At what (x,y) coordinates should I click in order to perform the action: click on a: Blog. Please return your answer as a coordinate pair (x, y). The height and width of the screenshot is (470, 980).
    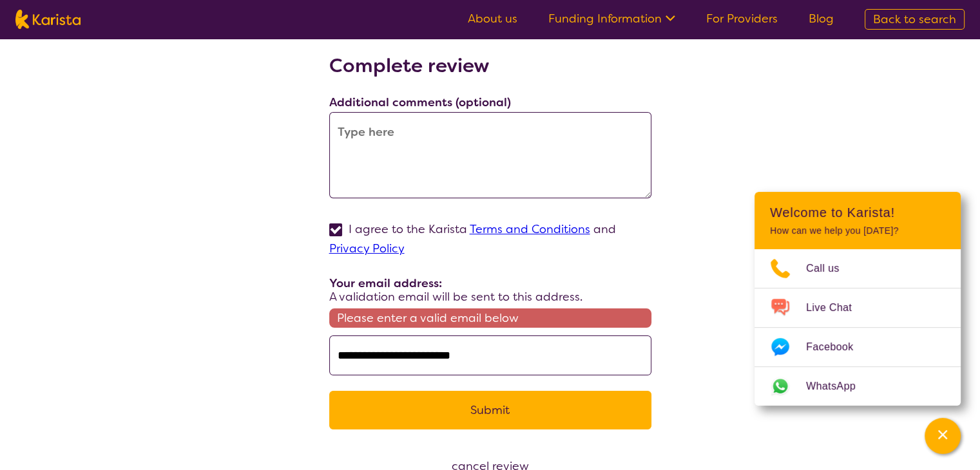
    Looking at the image, I should click on (821, 19).